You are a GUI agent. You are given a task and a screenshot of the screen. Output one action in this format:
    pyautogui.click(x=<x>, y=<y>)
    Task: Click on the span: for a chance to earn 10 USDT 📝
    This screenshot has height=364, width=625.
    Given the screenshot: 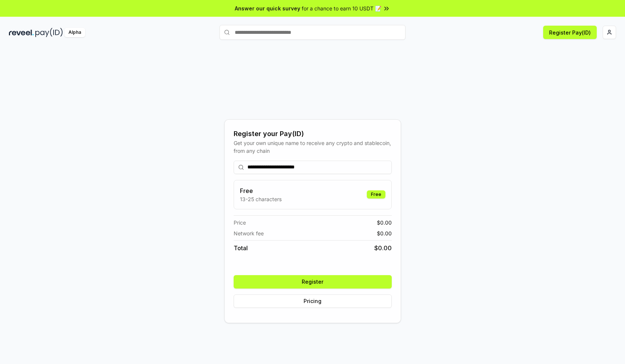 What is the action you would take?
    pyautogui.click(x=342, y=8)
    